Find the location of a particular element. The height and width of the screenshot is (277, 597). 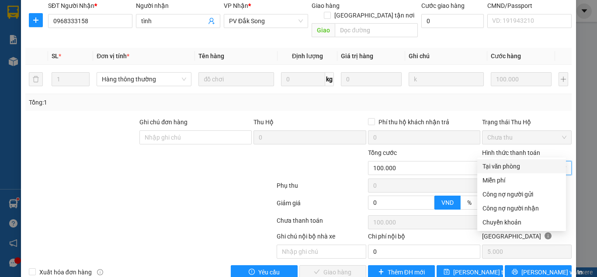

span: Đơn vị tính is located at coordinates (113, 56).